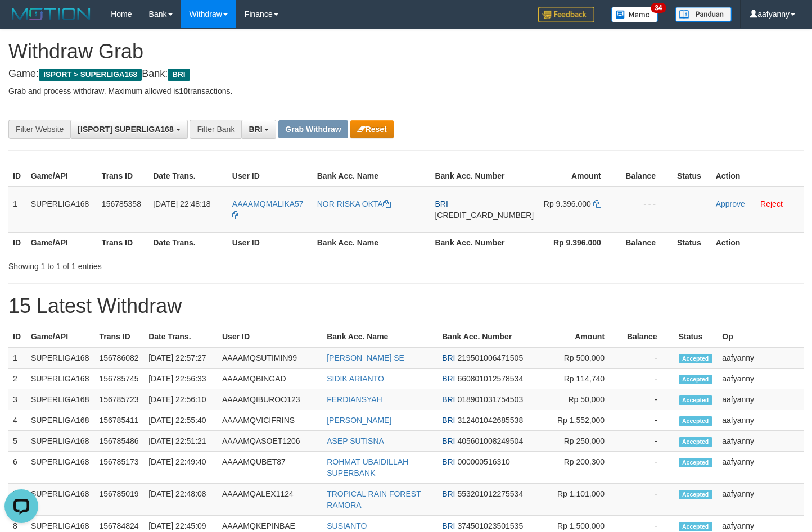 This screenshot has height=532, width=812. What do you see at coordinates (258, 129) in the screenshot?
I see `button: BRI` at bounding box center [258, 129].